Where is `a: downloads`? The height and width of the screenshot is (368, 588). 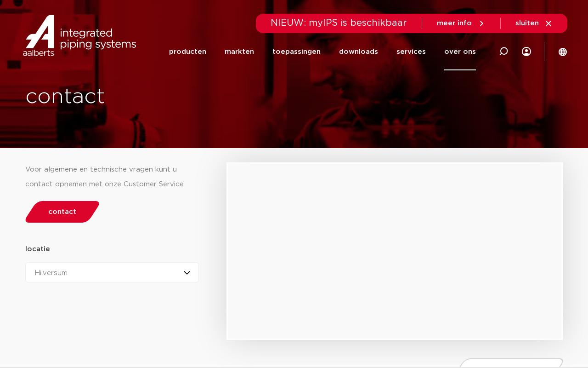
a: downloads is located at coordinates (358, 52).